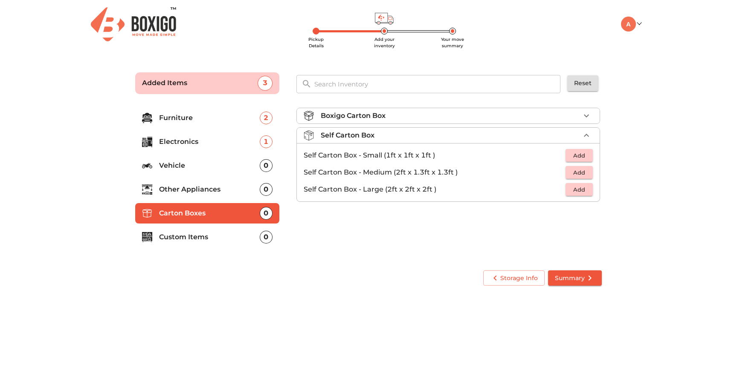 This screenshot has width=737, height=384. What do you see at coordinates (575, 278) in the screenshot?
I see `span: Summary` at bounding box center [575, 278].